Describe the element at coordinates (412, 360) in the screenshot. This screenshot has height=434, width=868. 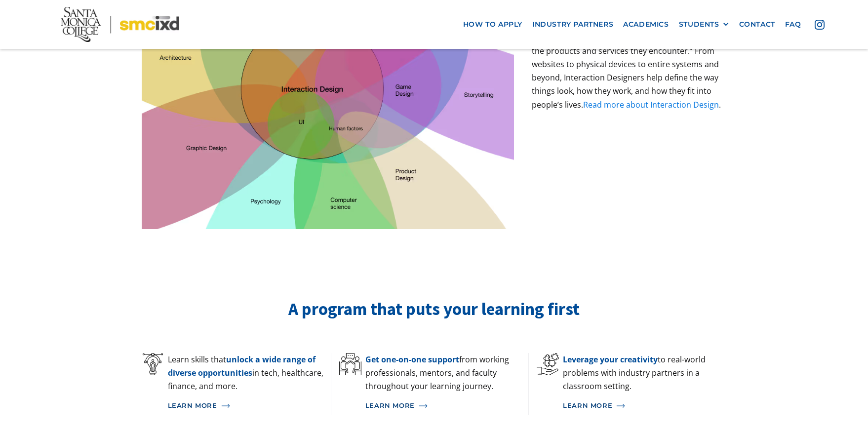
I see `span: Get one-on-one support` at that location.